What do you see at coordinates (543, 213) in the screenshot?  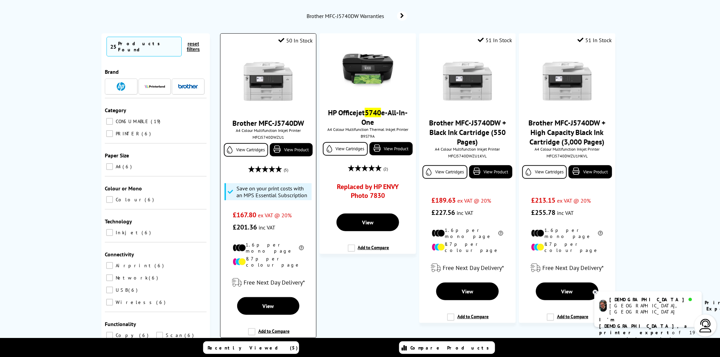 I see `span: £255.78` at bounding box center [543, 213].